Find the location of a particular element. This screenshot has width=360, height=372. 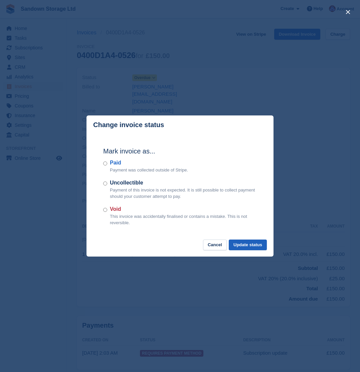

p: Payment was collected outside of Stripe. is located at coordinates (149, 170).